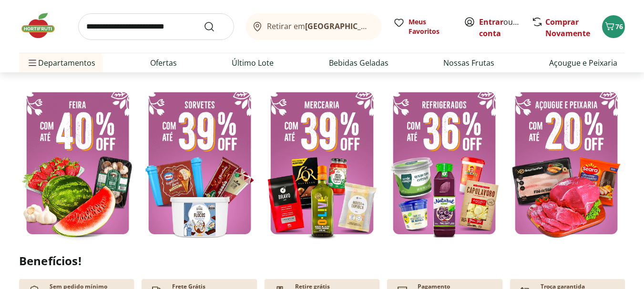 The height and width of the screenshot is (289, 644). I want to click on input: search, so click(156, 26).